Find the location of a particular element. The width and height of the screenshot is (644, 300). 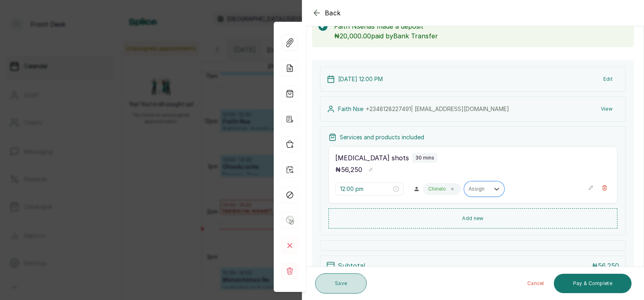

p: Faith Nse · is located at coordinates (424, 108).